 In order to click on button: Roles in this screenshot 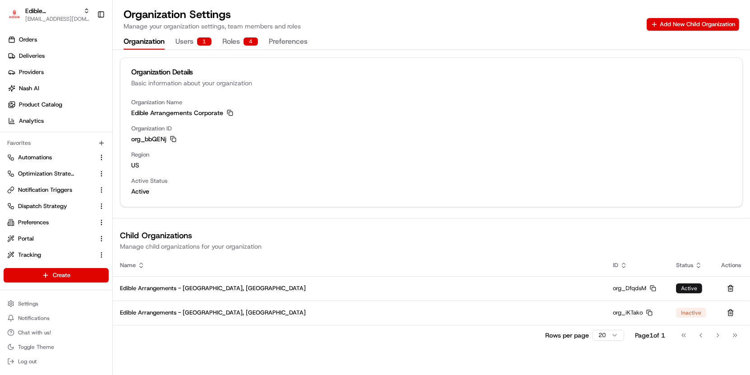, I will do `click(240, 42)`.